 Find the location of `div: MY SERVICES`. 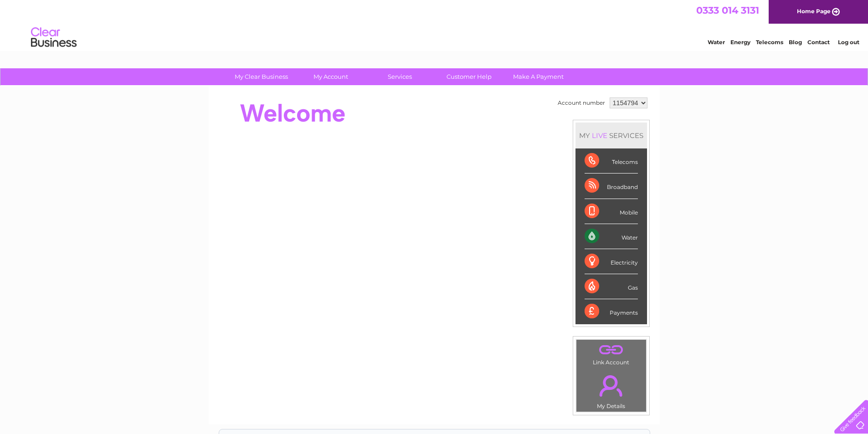

div: MY SERVICES is located at coordinates (611, 135).